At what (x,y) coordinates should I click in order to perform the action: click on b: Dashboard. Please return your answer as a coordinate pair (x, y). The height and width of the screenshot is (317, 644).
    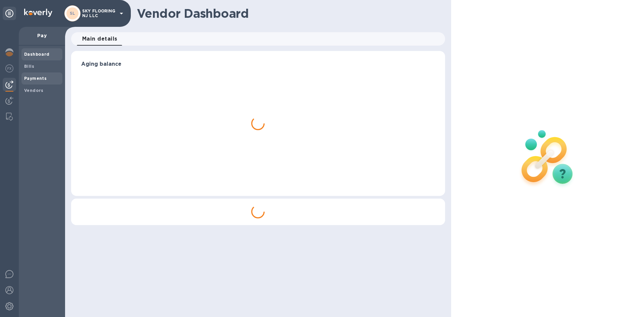
    Looking at the image, I should click on (37, 54).